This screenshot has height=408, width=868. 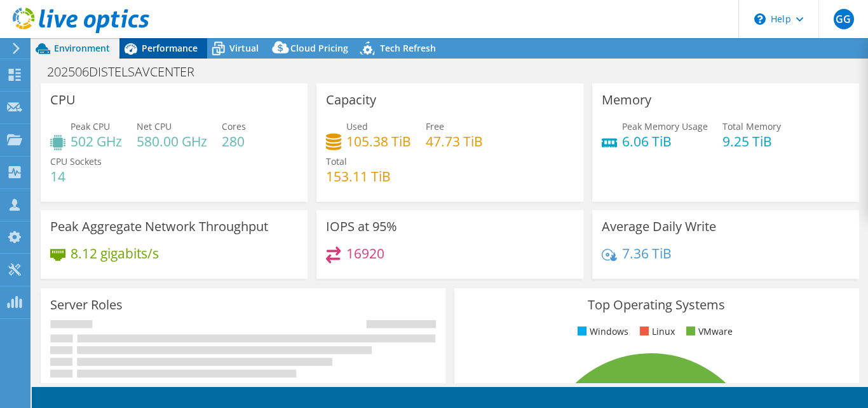 What do you see at coordinates (82, 48) in the screenshot?
I see `span: Environment` at bounding box center [82, 48].